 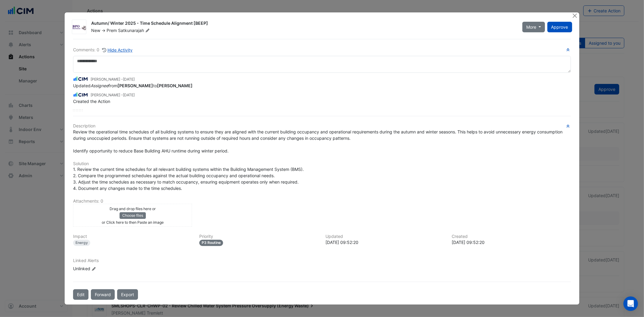 What do you see at coordinates (575, 15) in the screenshot?
I see `button: Close` at bounding box center [575, 15].